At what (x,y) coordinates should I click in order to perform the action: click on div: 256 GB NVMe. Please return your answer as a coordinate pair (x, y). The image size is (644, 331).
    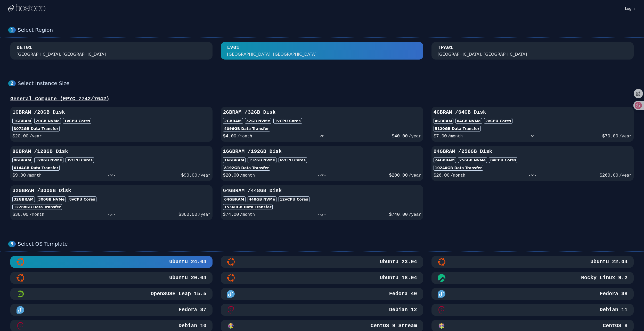
    Looking at the image, I should click on (473, 160).